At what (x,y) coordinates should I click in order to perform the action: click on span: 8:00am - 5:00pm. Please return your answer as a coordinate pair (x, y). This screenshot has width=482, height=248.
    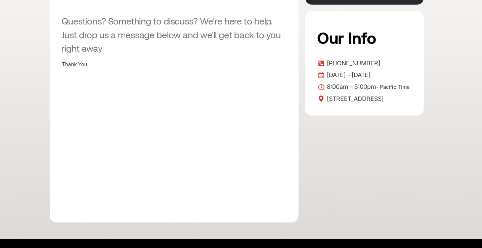
    Looking at the image, I should click on (367, 87).